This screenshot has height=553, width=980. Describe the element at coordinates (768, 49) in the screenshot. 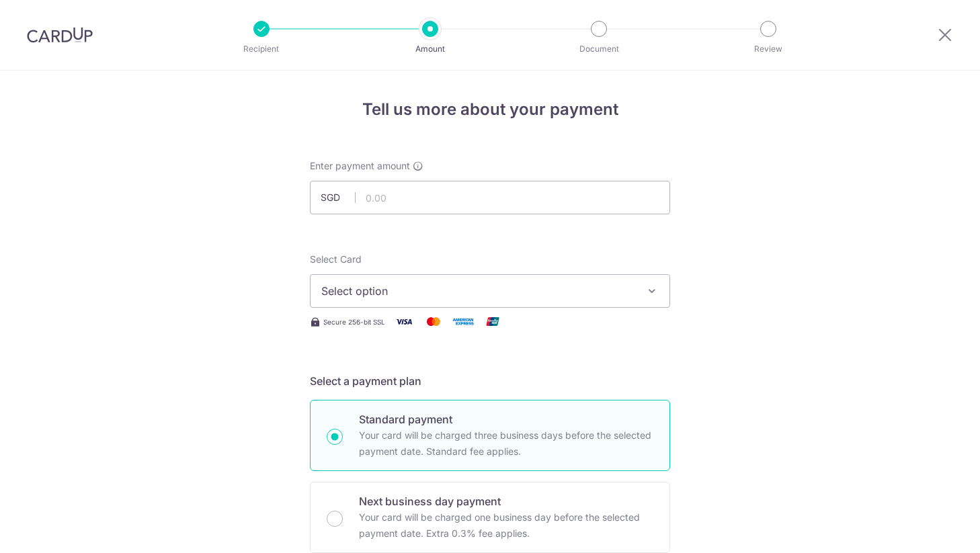

I see `p: Review` at that location.